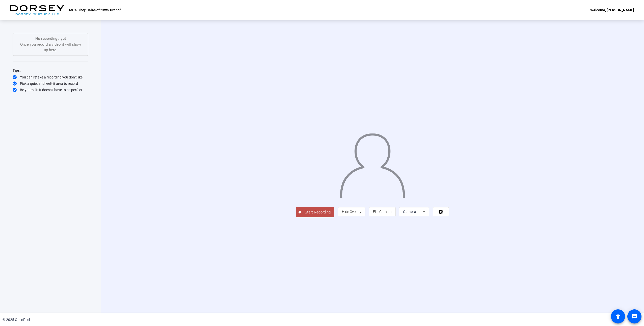  Describe the element at coordinates (50, 84) in the screenshot. I see `div: Pick a quiet and well-lit area to record` at that location.